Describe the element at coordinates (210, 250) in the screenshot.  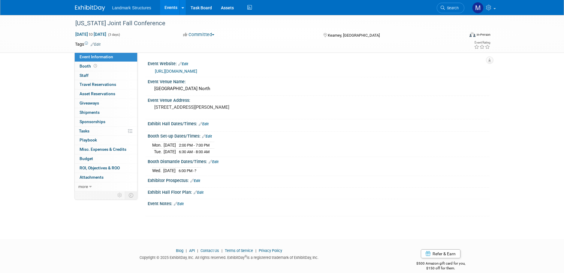
I see `a: Contact Us` at that location.